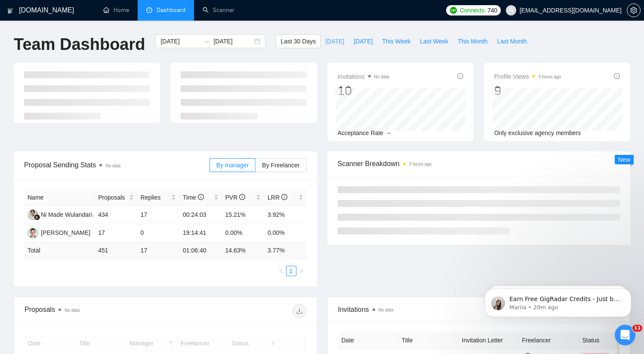  What do you see at coordinates (396, 41) in the screenshot?
I see `button: This Week` at bounding box center [396, 41].